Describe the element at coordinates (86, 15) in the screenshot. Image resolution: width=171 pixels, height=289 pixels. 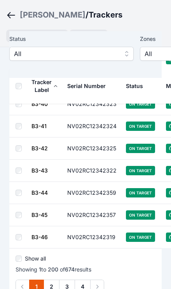
I see `nav: Breadcrumb` at that location.